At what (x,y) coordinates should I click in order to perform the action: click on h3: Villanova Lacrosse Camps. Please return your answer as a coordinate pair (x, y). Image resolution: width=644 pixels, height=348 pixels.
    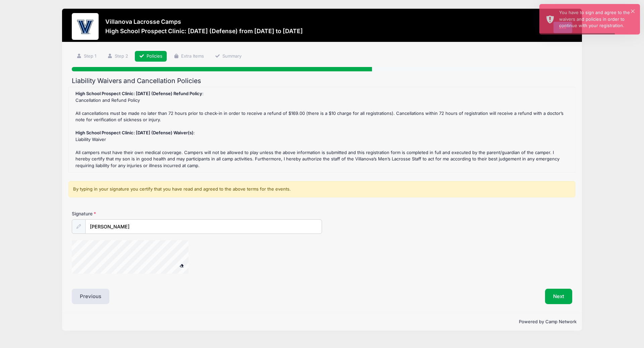
    Looking at the image, I should click on (204, 22).